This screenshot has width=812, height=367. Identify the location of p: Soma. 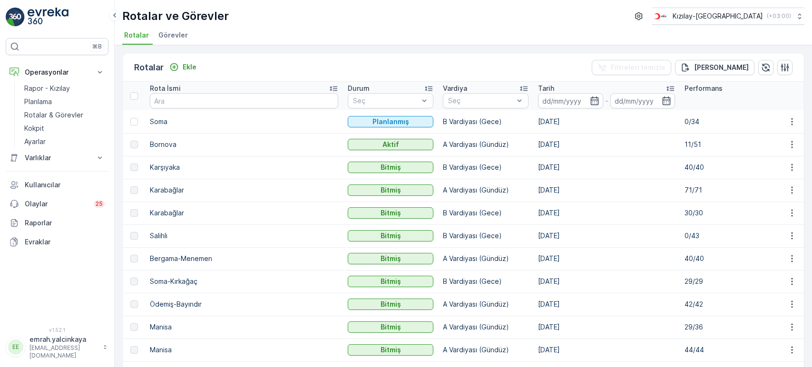
(244, 122).